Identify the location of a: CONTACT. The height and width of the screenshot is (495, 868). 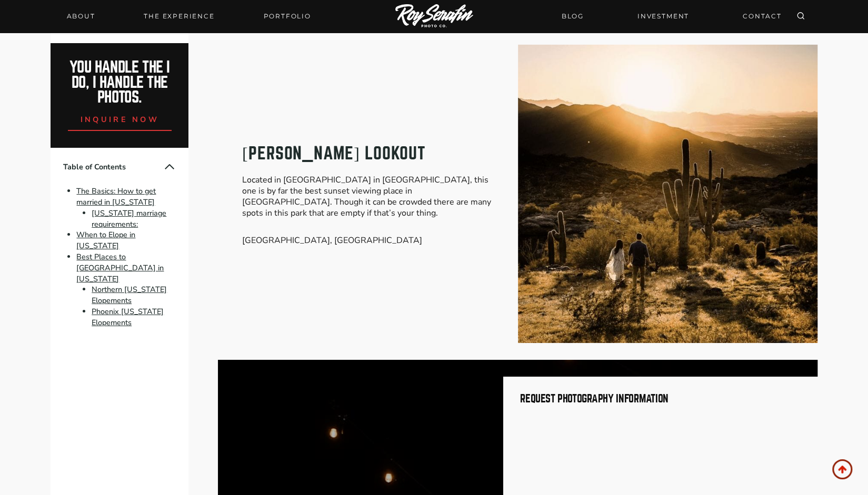
(762, 16).